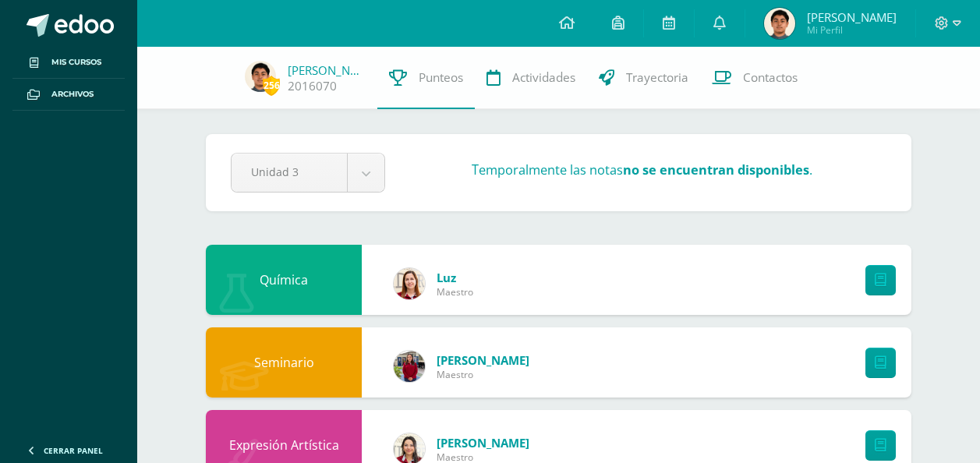 The width and height of the screenshot is (980, 463). What do you see at coordinates (642, 78) in the screenshot?
I see `a: Trayectoria` at bounding box center [642, 78].